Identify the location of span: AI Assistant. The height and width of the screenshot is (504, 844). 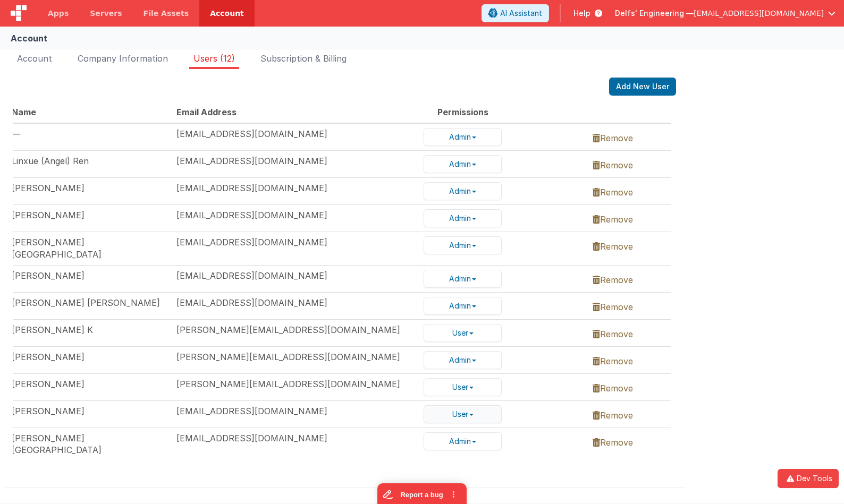
(521, 13).